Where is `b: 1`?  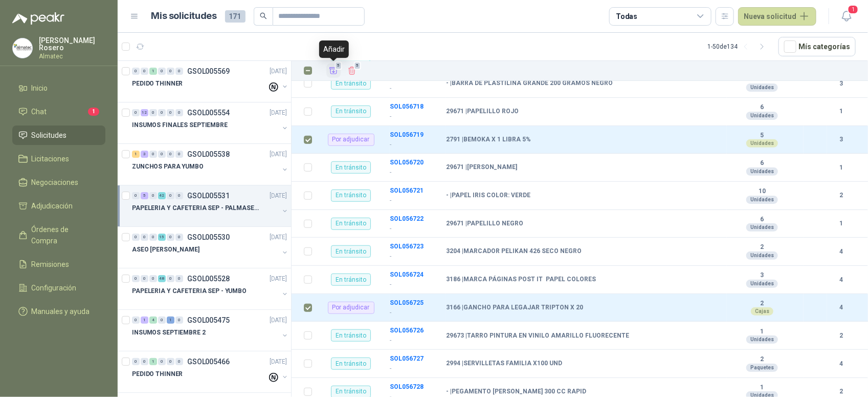
b: 1 is located at coordinates (842, 223).